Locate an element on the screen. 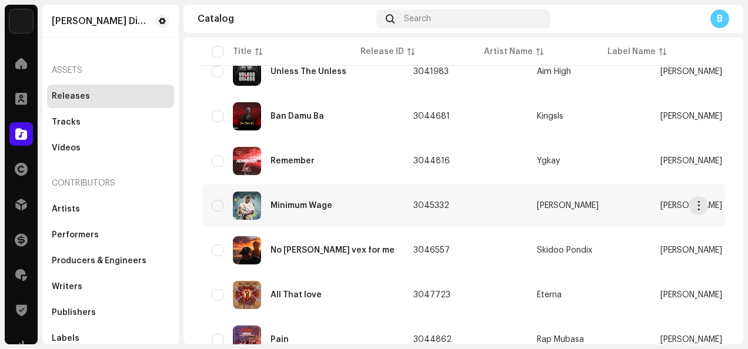  span: 3047723 is located at coordinates (432, 295).